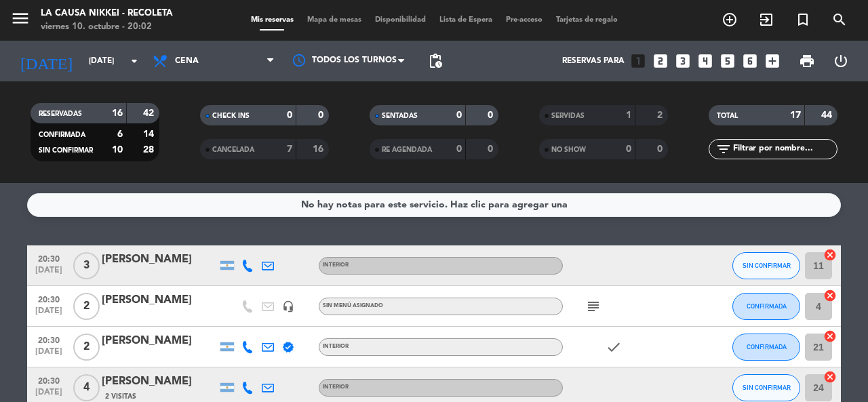  I want to click on i: exit_to_app, so click(766, 19).